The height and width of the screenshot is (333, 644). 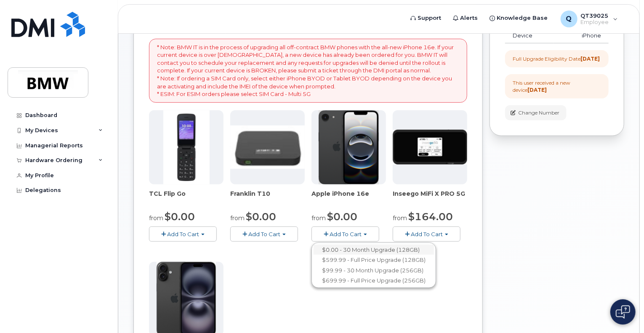 I want to click on p: * Note: BMW IT is in the process of upgrading all off-contract BMW phones with the all-new iPhone..., so click(x=308, y=71).